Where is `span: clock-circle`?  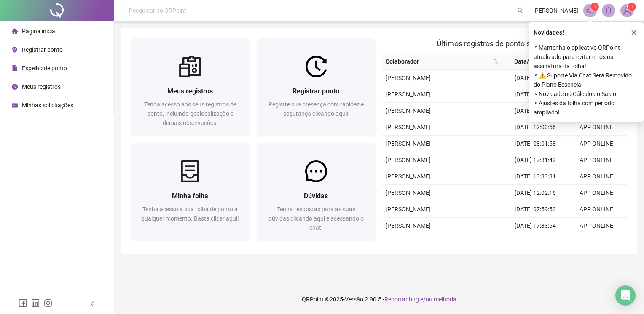
span: clock-circle is located at coordinates (15, 87).